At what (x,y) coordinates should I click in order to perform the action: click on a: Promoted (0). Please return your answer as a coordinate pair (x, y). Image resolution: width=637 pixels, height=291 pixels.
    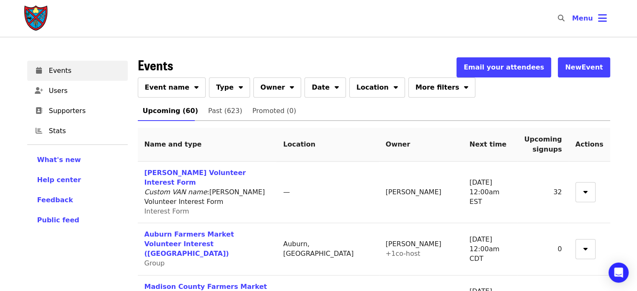
    Looking at the image, I should click on (274, 111).